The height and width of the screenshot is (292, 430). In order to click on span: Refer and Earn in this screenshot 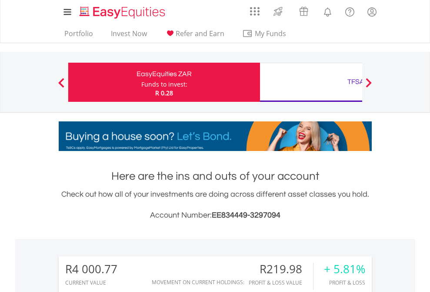, I will do `click(200, 33)`.